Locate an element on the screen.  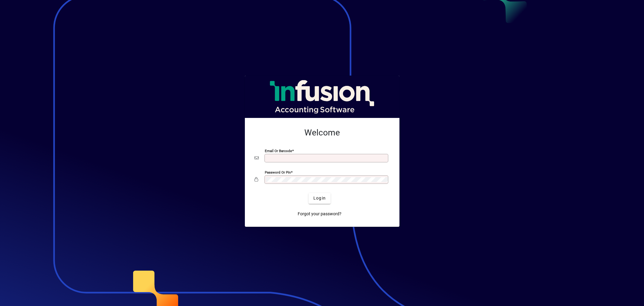
span: Login is located at coordinates (319, 198).